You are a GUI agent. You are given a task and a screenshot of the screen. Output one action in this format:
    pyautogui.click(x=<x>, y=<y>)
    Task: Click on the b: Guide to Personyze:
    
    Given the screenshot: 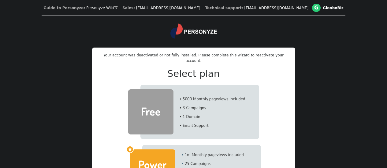 What is the action you would take?
    pyautogui.click(x=64, y=8)
    